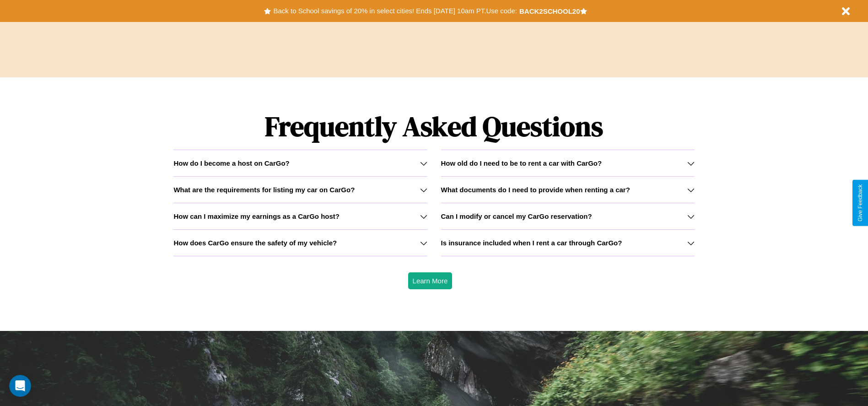 The height and width of the screenshot is (406, 868). Describe the element at coordinates (536, 190) in the screenshot. I see `h3: What documents do I need to provide when renting a car?` at that location.